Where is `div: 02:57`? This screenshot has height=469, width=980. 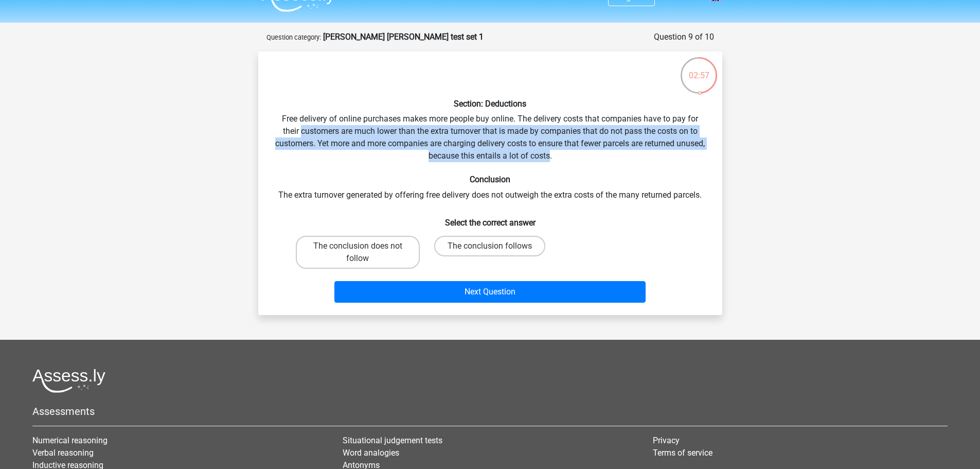
div: 02:57 is located at coordinates (699, 69).